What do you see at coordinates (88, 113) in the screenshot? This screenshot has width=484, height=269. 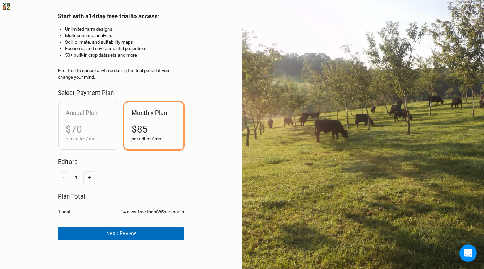 I see `h2: Annual Plan` at bounding box center [88, 113].